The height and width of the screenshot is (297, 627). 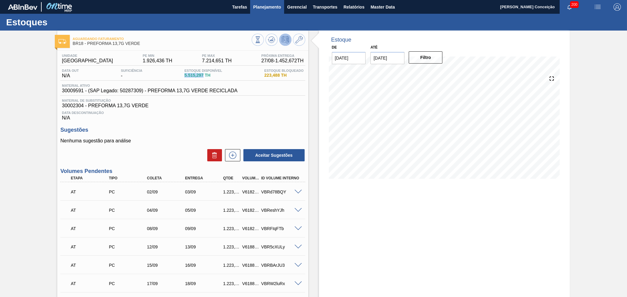 What do you see at coordinates (231, 155) in the screenshot?
I see `div: Nova sugestão` at bounding box center [231, 155].